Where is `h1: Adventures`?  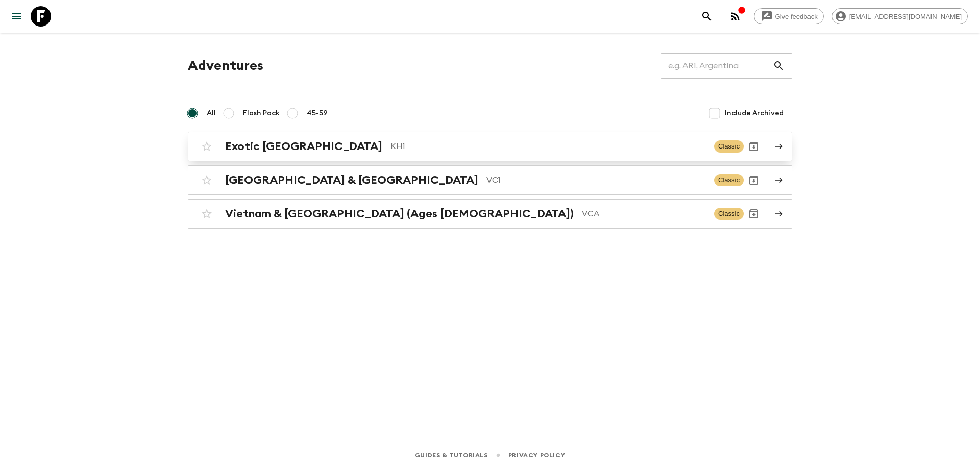
h1: Adventures is located at coordinates (225, 66).